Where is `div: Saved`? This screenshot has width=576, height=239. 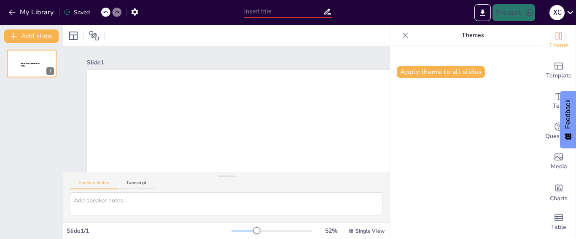
div: Saved is located at coordinates (77, 12).